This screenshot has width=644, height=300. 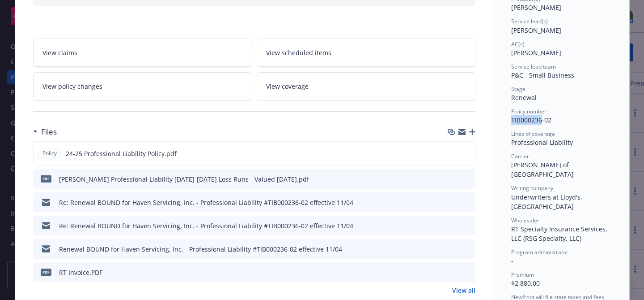 I want to click on span: Carrier, so click(x=520, y=156).